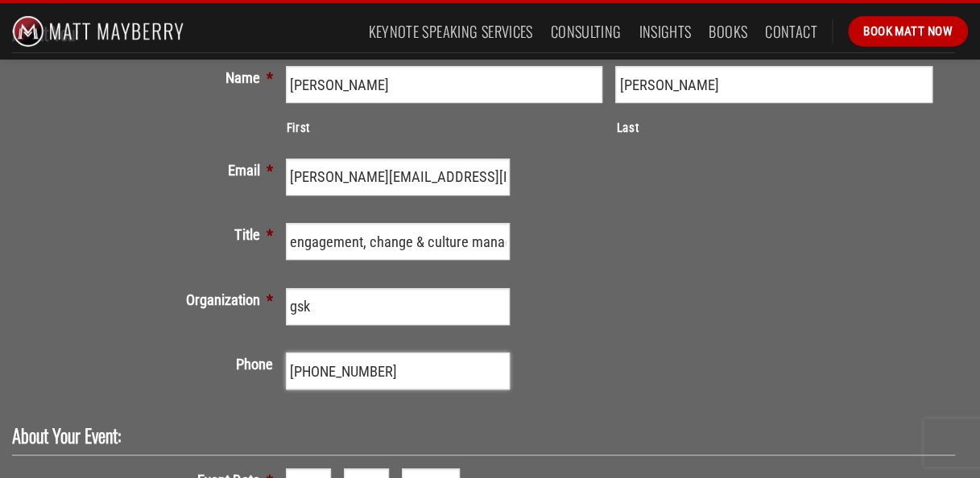 The width and height of the screenshot is (980, 478). Describe the element at coordinates (729, 32) in the screenshot. I see `a: Books` at that location.